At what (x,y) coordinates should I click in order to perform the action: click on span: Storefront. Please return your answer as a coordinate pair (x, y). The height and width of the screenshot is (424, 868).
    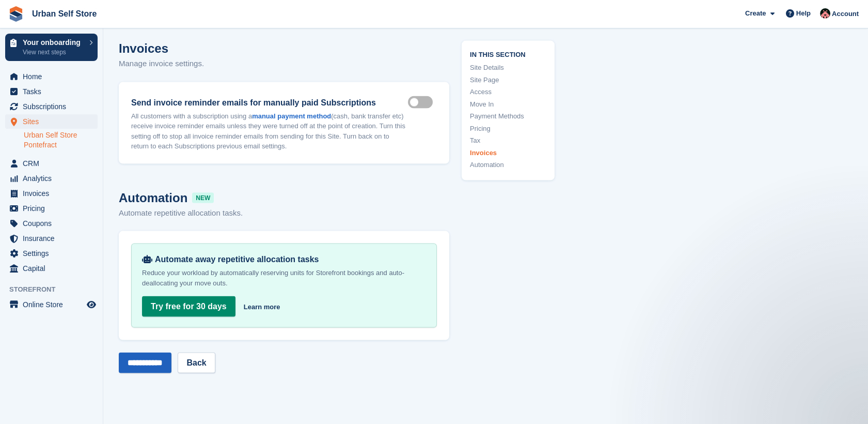
    Looking at the image, I should click on (56, 289).